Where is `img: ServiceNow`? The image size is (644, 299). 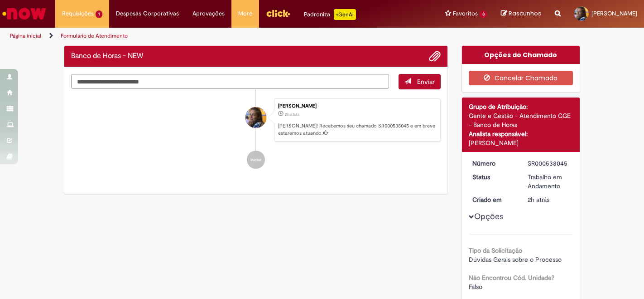
img: ServiceNow is located at coordinates (24, 13).